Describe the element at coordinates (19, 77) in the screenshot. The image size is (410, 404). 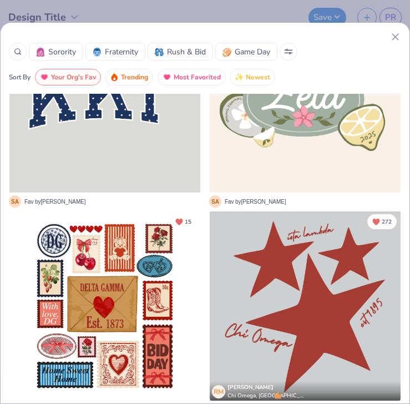
I see `div: Sort By` at that location.